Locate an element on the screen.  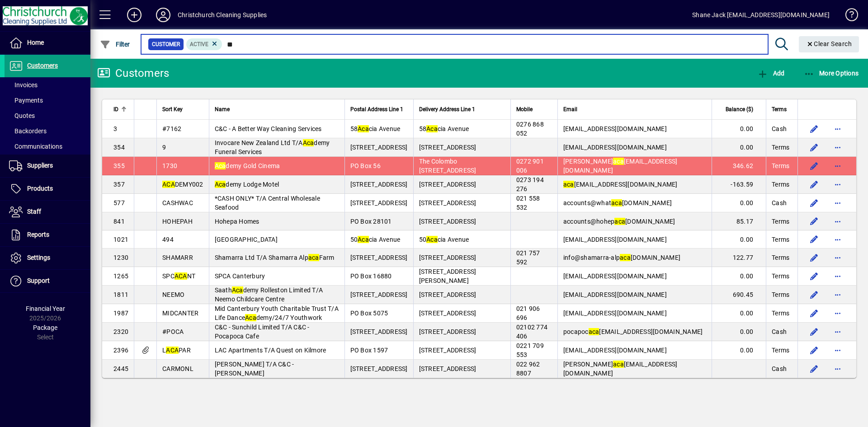
span: Financial Year is located at coordinates (45, 308).